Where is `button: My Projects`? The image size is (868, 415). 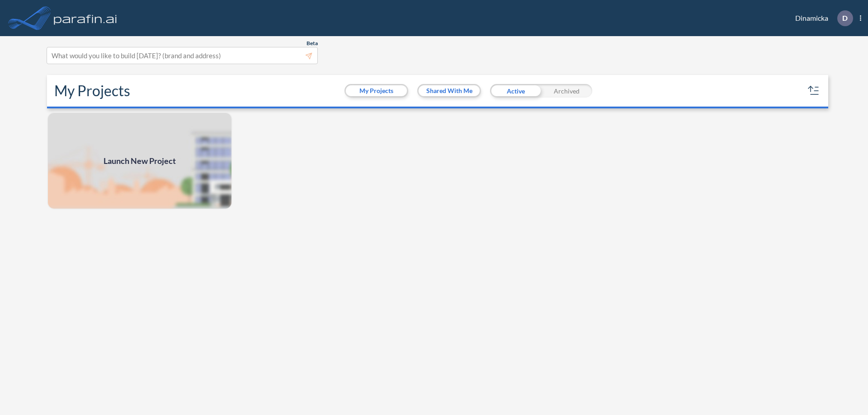
button: My Projects is located at coordinates (376, 91).